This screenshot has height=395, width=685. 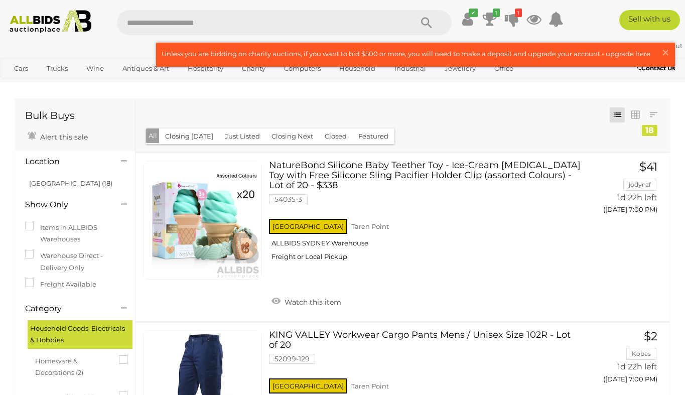 What do you see at coordinates (655, 68) in the screenshot?
I see `b: Contact Us` at bounding box center [655, 68].